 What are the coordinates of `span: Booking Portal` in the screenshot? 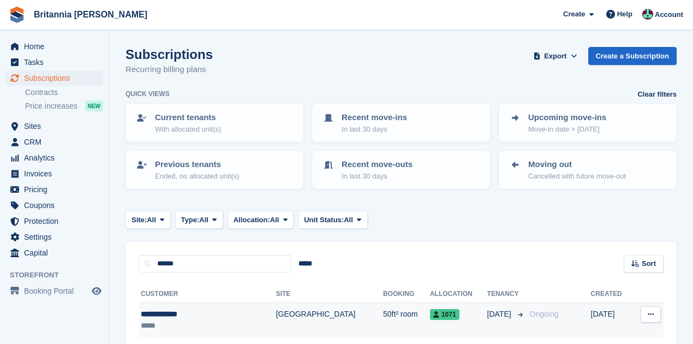 It's located at (57, 291).